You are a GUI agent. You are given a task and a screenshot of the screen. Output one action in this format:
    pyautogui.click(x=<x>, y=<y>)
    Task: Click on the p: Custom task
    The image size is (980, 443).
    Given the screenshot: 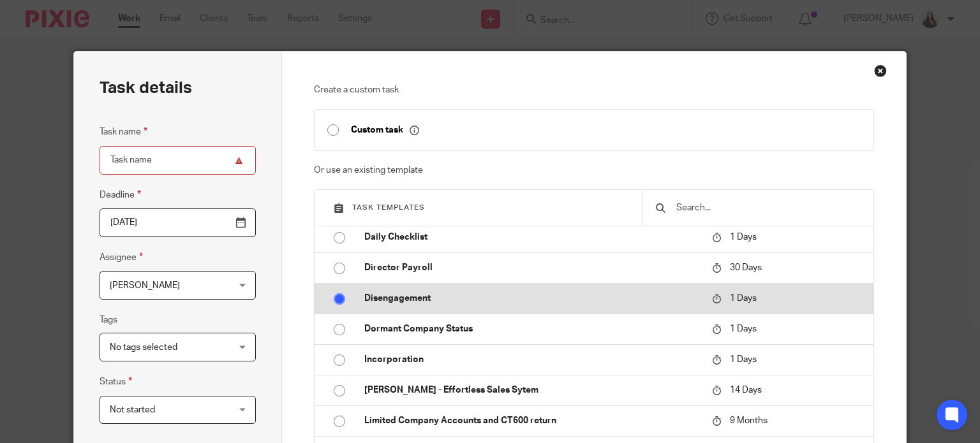 What is the action you would take?
    pyautogui.click(x=385, y=130)
    